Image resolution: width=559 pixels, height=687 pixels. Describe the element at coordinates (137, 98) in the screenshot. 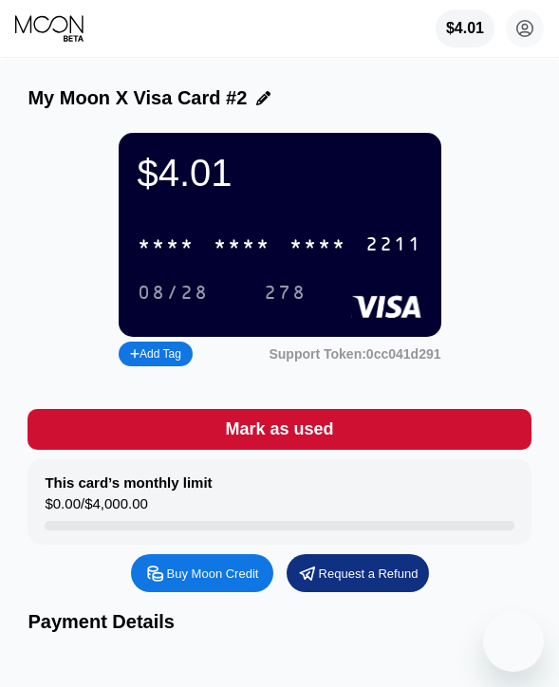

I see `div: My Moon X Visa Card #2` at that location.